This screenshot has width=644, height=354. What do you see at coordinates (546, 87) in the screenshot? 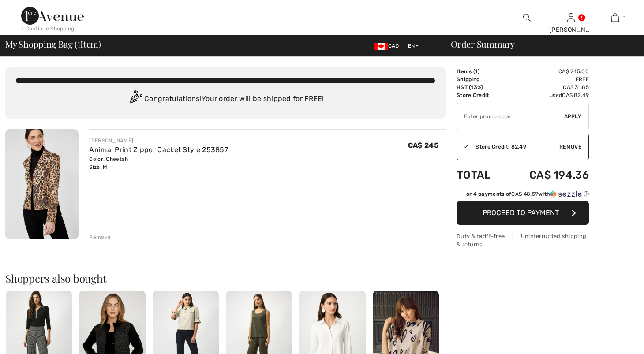
I see `td: CA$ 31.85` at bounding box center [546, 87].